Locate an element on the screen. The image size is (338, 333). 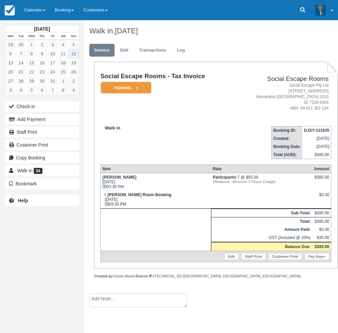
a: 15 is located at coordinates (31, 63).